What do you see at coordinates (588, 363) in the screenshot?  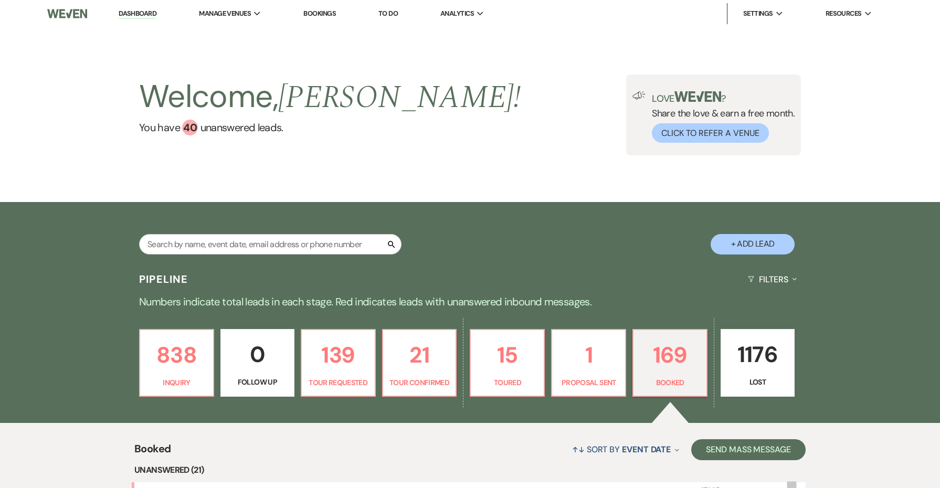 I see `a: 1Proposal Sent` at bounding box center [588, 363].